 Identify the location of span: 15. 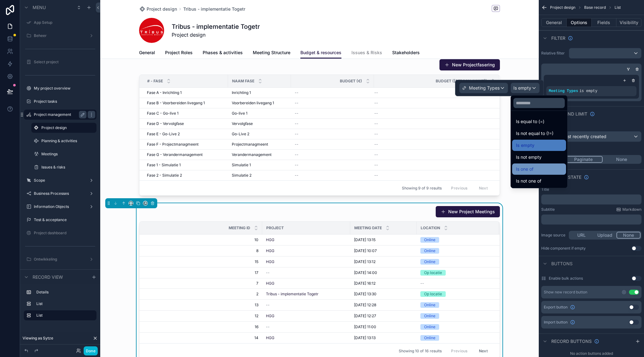
(202, 262).